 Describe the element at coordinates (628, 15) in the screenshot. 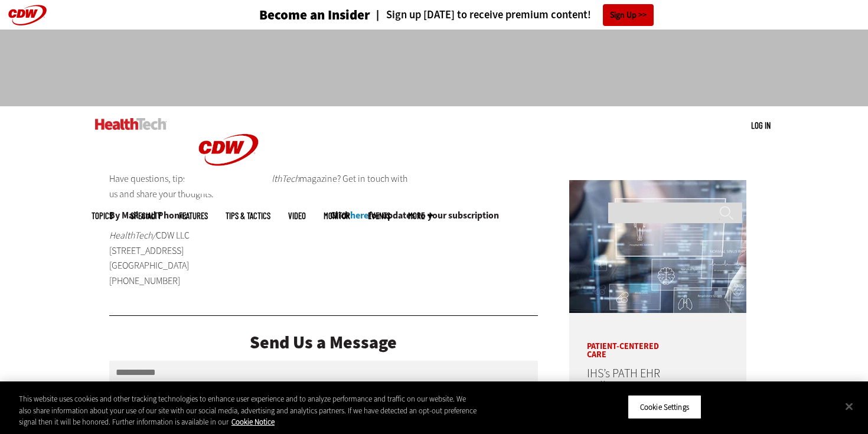

I see `a: Sign Up` at that location.